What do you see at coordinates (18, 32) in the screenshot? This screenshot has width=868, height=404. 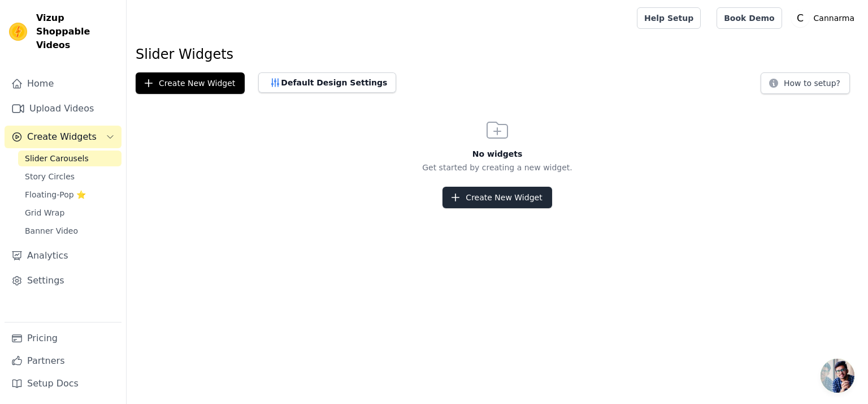 I see `img: Vizup` at bounding box center [18, 32].